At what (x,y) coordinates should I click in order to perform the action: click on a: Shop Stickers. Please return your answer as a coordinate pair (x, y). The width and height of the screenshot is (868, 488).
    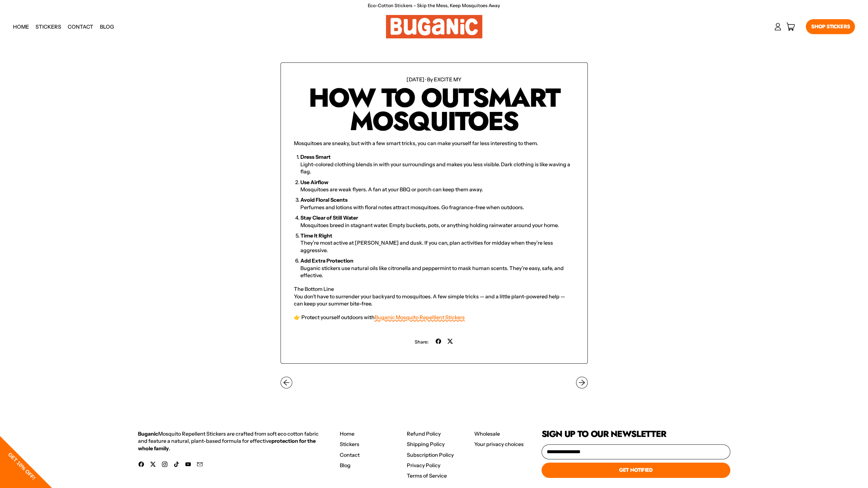
    Looking at the image, I should click on (830, 27).